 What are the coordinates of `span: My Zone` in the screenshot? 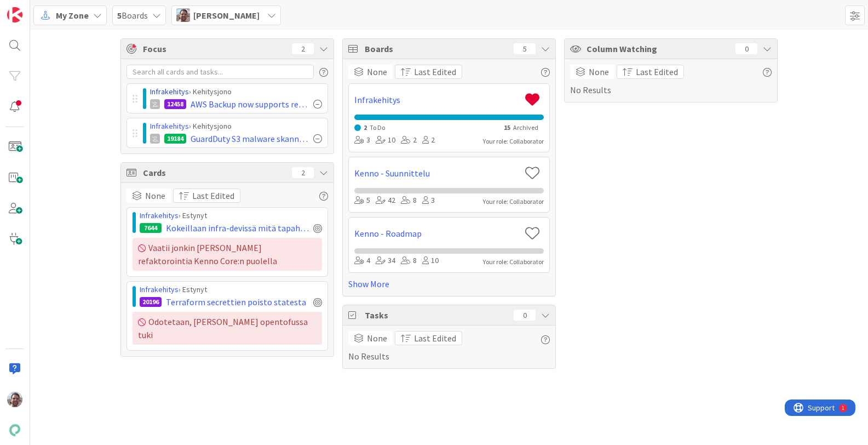 It's located at (72, 15).